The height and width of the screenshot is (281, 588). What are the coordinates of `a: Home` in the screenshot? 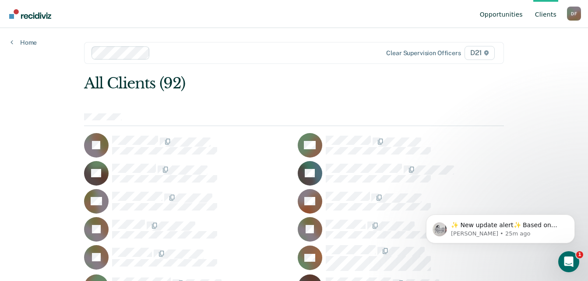 It's located at (24, 42).